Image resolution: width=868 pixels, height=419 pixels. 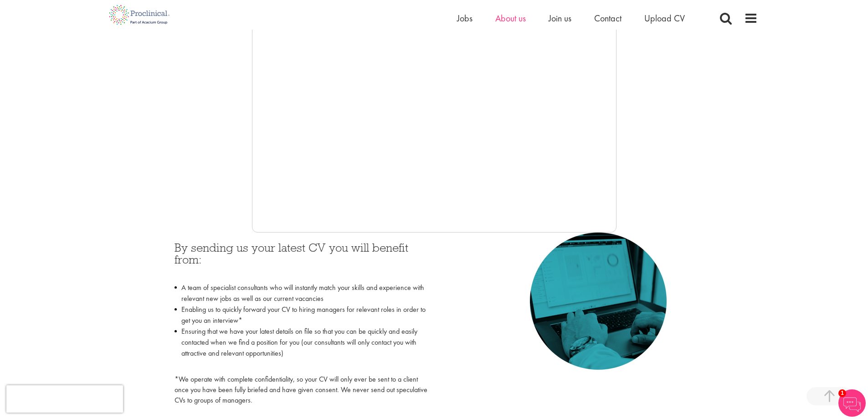 I want to click on a: Upload CV, so click(x=664, y=18).